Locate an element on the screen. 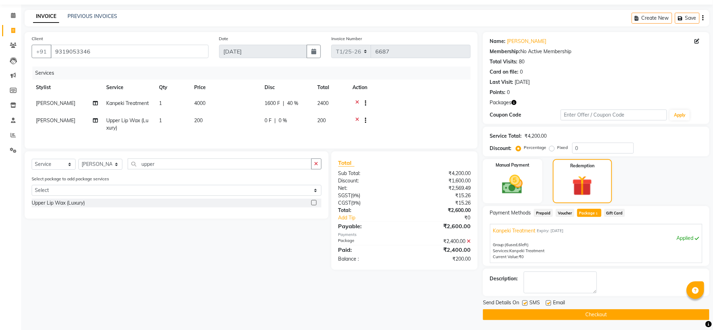 The height and width of the screenshot is (330, 713). div: Sub Total: is located at coordinates (369, 173).